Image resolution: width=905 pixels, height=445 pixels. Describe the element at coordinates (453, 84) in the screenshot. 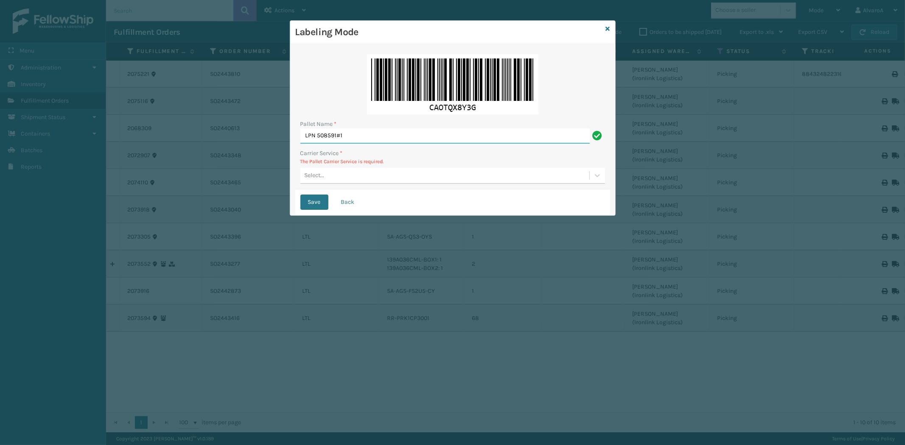

I see `img: 3uXlBEAAAAGSURBVAMARXEln8fYnzQAAAAASUVORK5CYII=` at that location.